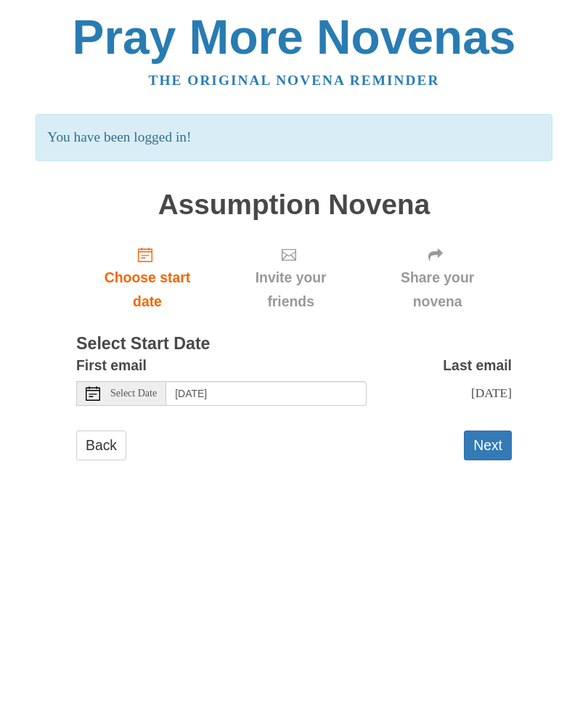 The image size is (588, 705). I want to click on a: The original novena reminder, so click(294, 80).